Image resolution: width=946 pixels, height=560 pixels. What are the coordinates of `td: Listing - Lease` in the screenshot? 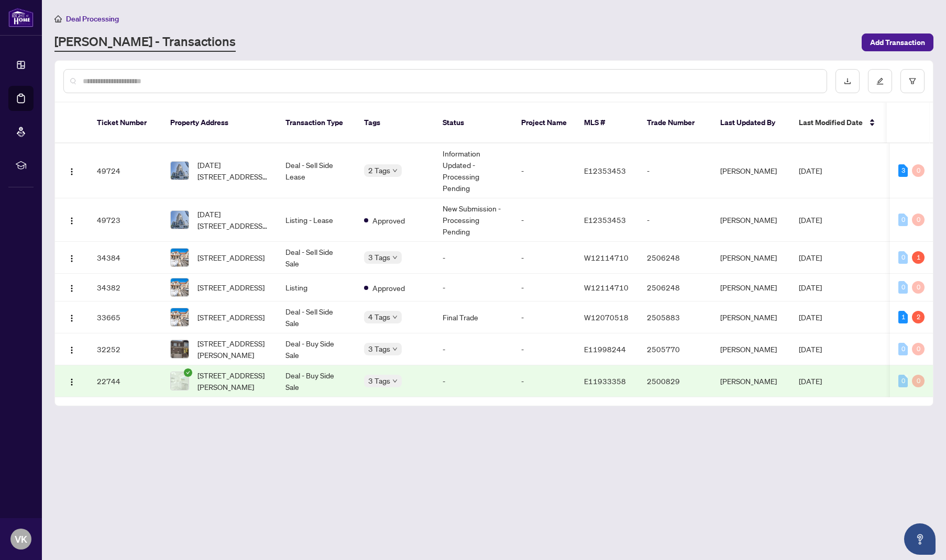 It's located at (317, 220).